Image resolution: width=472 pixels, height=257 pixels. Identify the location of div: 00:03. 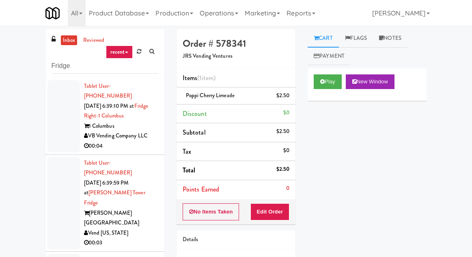
(121, 243).